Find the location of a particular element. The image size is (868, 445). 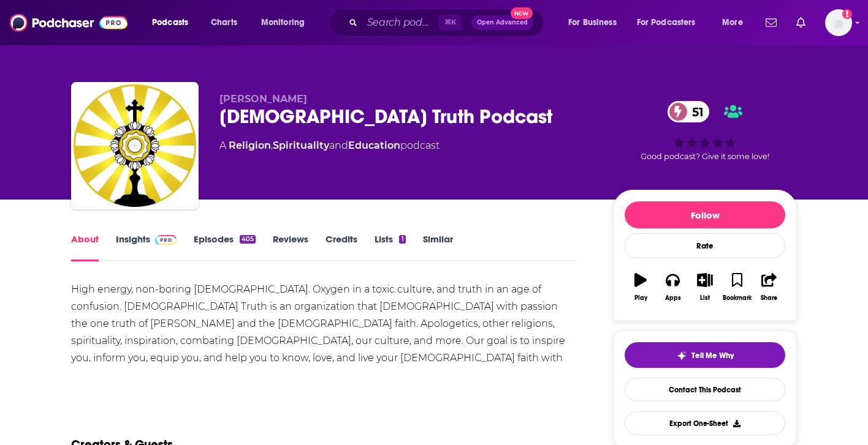

div: Share is located at coordinates (769, 298).